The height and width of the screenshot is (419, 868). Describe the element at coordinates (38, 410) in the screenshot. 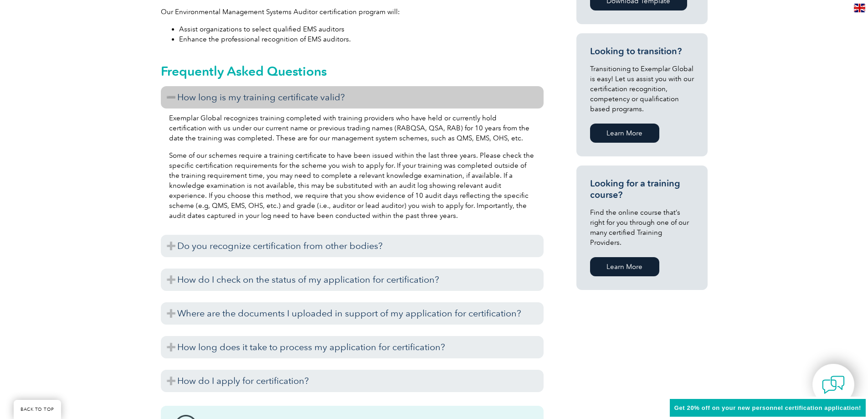

I see `a: BACK TO TOP` at that location.